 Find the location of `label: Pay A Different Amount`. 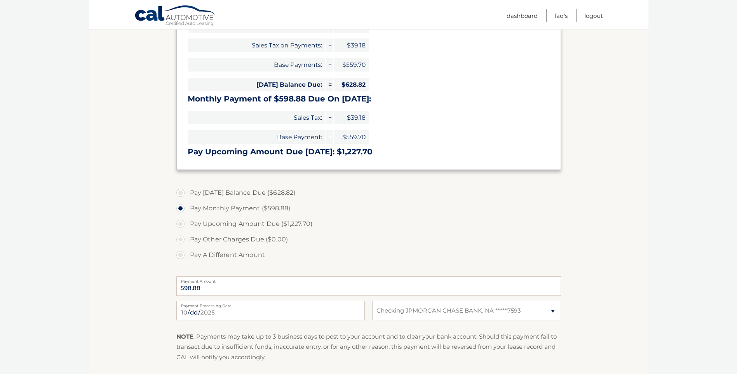

label: Pay A Different Amount is located at coordinates (369, 255).